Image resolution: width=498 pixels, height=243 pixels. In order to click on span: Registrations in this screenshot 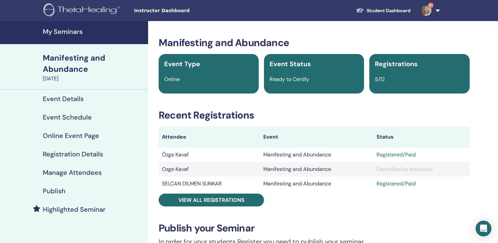, I will do `click(397, 64)`.